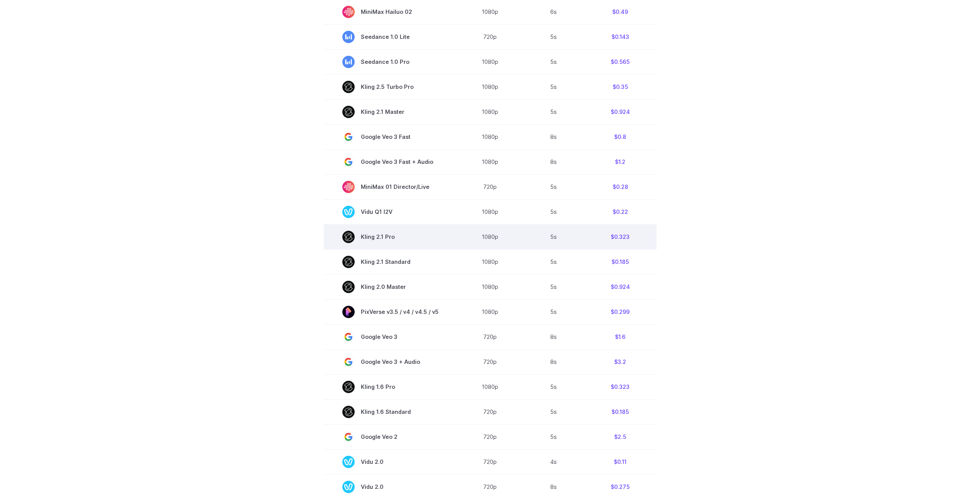 Image resolution: width=980 pixels, height=500 pixels. Describe the element at coordinates (391, 87) in the screenshot. I see `span: Kling 2.5 Turbo Pro` at that location.